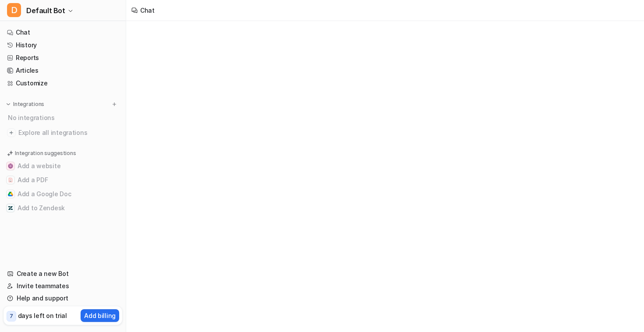 The image size is (644, 332). Describe the element at coordinates (43, 316) in the screenshot. I see `p: days left on trial` at that location.